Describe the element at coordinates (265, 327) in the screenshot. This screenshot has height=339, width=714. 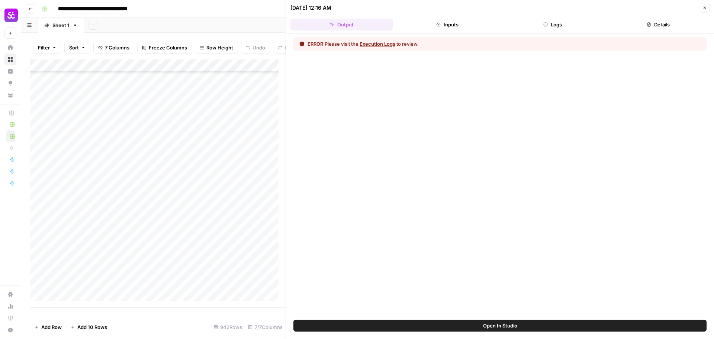
I see `div: 7/7 Columns` at that location.